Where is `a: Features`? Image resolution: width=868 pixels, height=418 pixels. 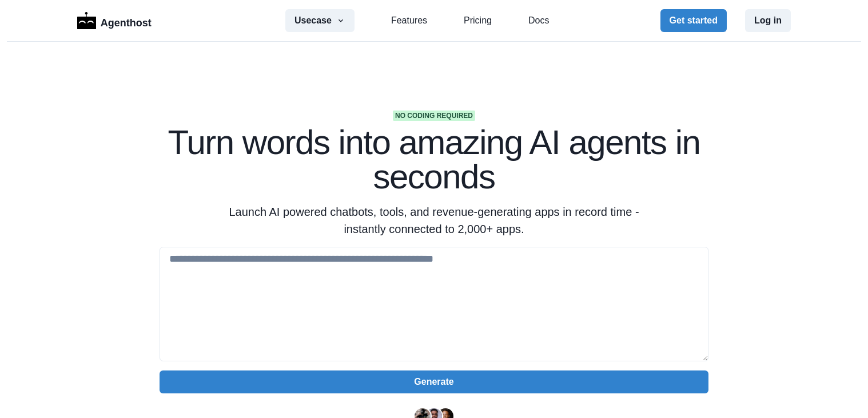 a: Features is located at coordinates (409, 21).